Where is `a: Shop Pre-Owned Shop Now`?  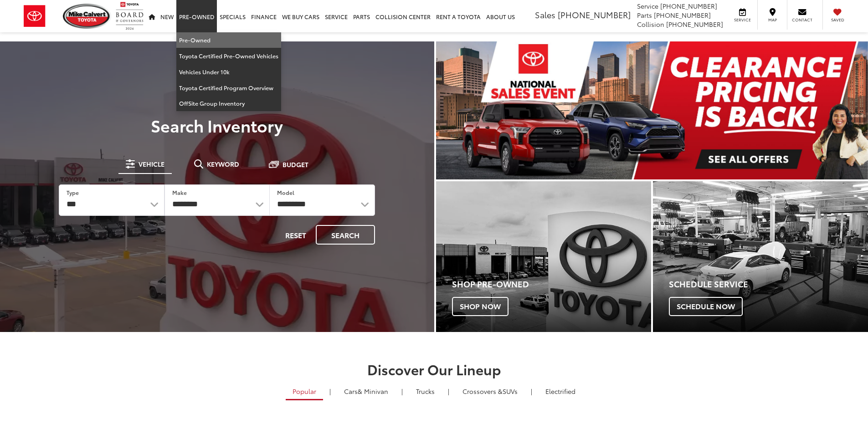
a: Shop Pre-Owned Shop Now is located at coordinates (543, 256).